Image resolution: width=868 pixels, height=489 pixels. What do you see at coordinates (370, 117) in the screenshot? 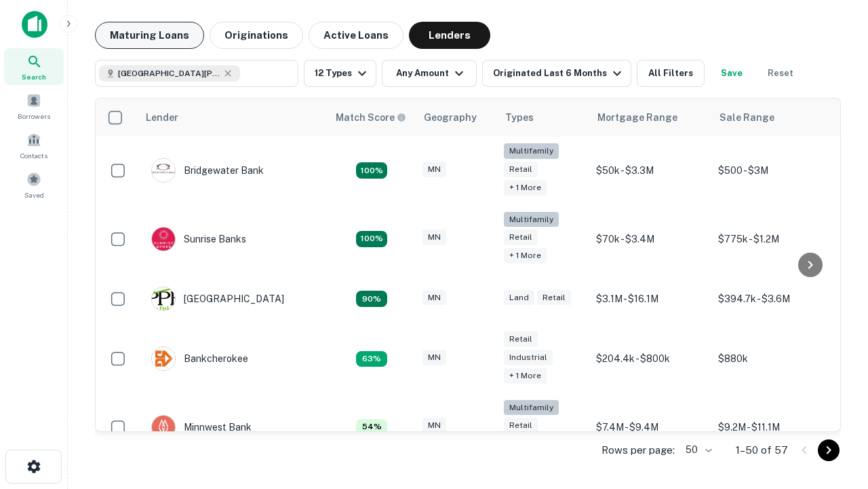
I see `h6: Match Score` at bounding box center [370, 117].